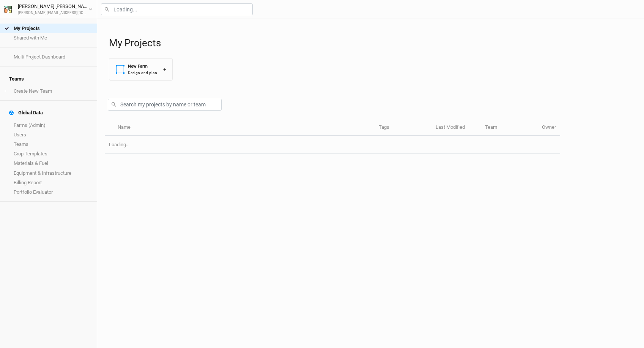 Image resolution: width=644 pixels, height=348 pixels. Describe the element at coordinates (549, 127) in the screenshot. I see `th: Owner` at that location.